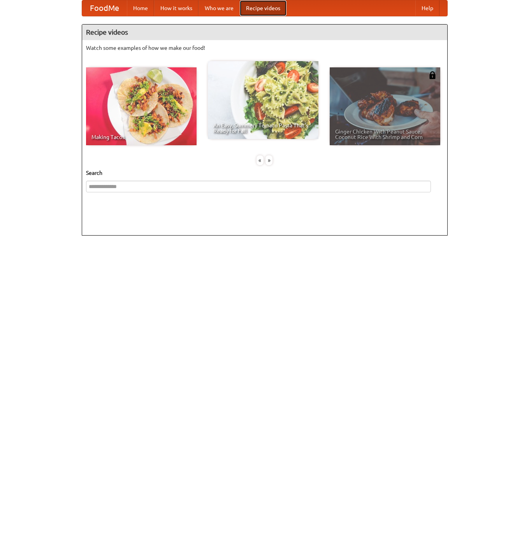 The height and width of the screenshot is (551, 529). Describe the element at coordinates (219, 8) in the screenshot. I see `a: Who we are` at that location.